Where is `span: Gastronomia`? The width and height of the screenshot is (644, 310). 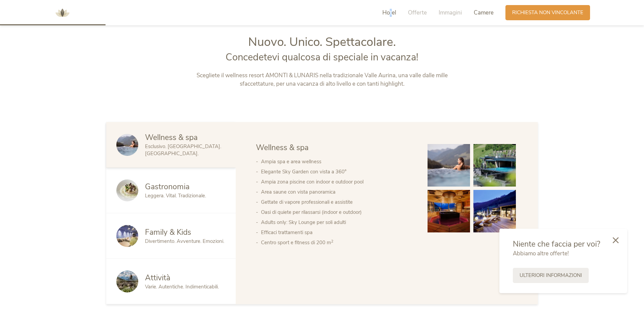
span: Gastronomia is located at coordinates (168, 187).